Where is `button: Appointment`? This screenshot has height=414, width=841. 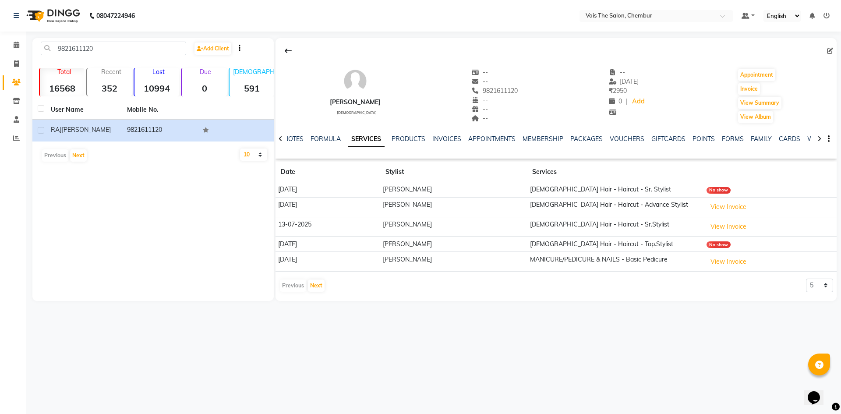 button: Appointment is located at coordinates (757, 75).